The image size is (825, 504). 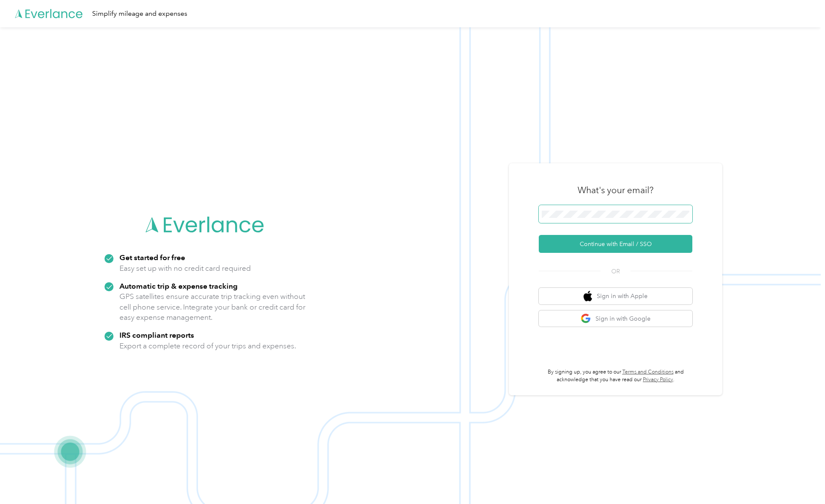 What do you see at coordinates (140, 14) in the screenshot?
I see `div: Simplify mileage and expenses` at bounding box center [140, 14].